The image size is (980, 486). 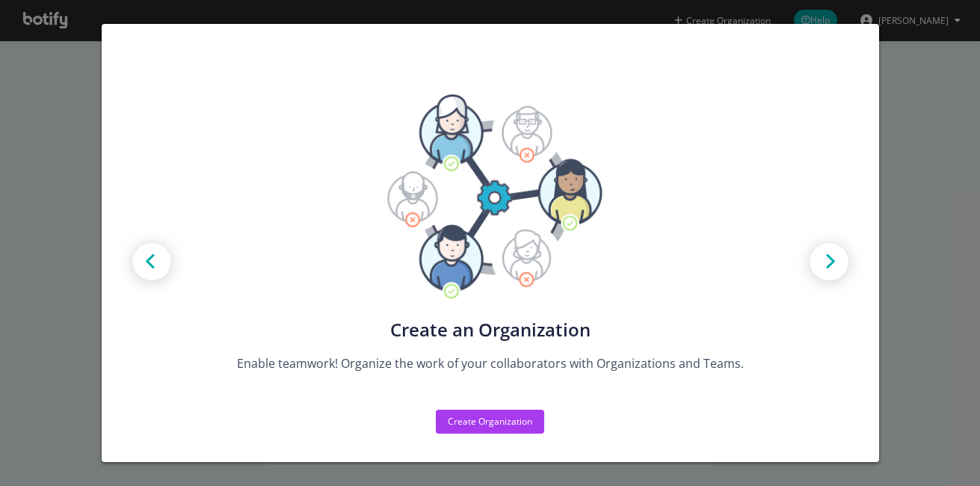 I want to click on div: Create an Organization, so click(x=491, y=330).